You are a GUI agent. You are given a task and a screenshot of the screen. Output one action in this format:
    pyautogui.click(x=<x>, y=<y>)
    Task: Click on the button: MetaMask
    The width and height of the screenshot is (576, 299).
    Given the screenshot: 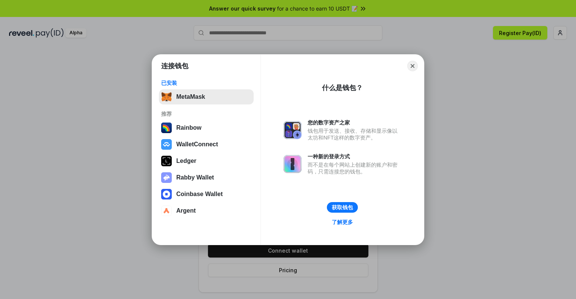 What is the action you would take?
    pyautogui.click(x=206, y=97)
    